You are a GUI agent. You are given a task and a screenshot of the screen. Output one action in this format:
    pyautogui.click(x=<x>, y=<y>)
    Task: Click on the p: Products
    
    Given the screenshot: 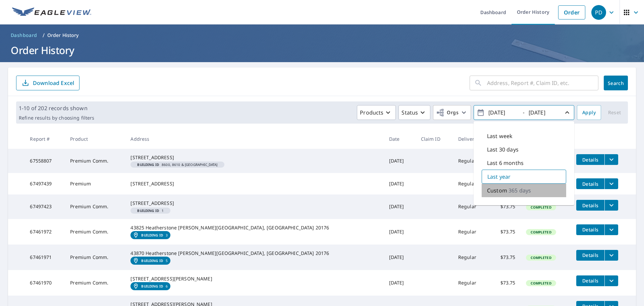 What is the action you would take?
    pyautogui.click(x=372, y=113)
    